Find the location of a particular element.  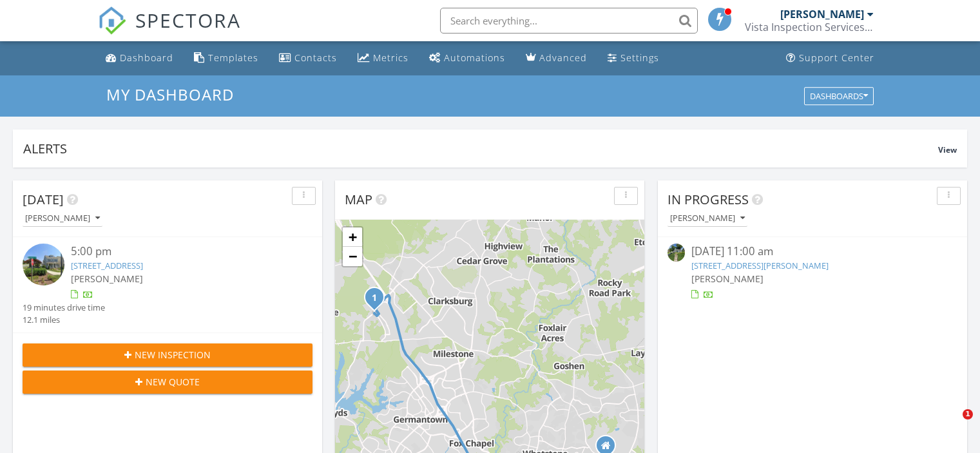

div: Vista Inspection Services LLC is located at coordinates (809, 27).